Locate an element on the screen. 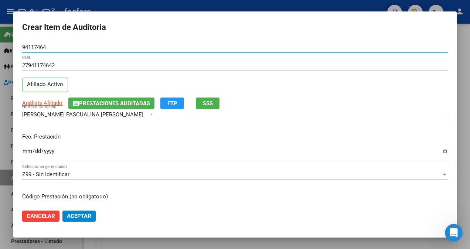 Image resolution: width=470 pixels, height=249 pixels. p: Afiliado Activo is located at coordinates (45, 85).